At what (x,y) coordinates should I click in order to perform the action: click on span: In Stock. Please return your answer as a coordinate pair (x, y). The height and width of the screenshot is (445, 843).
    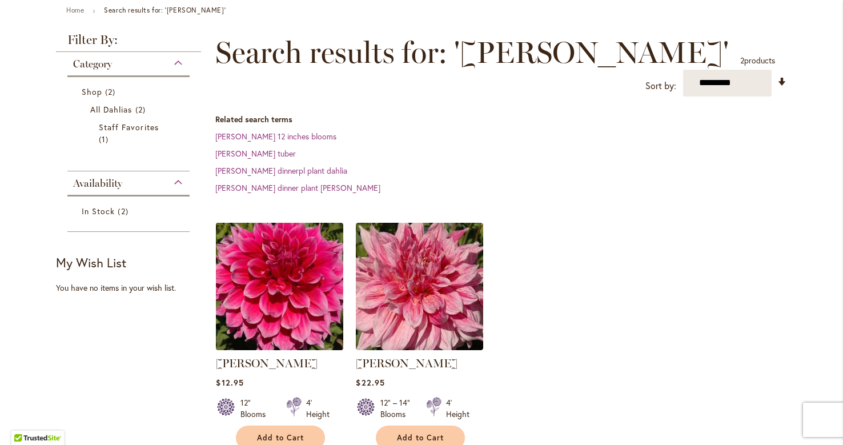
    Looking at the image, I should click on (98, 211).